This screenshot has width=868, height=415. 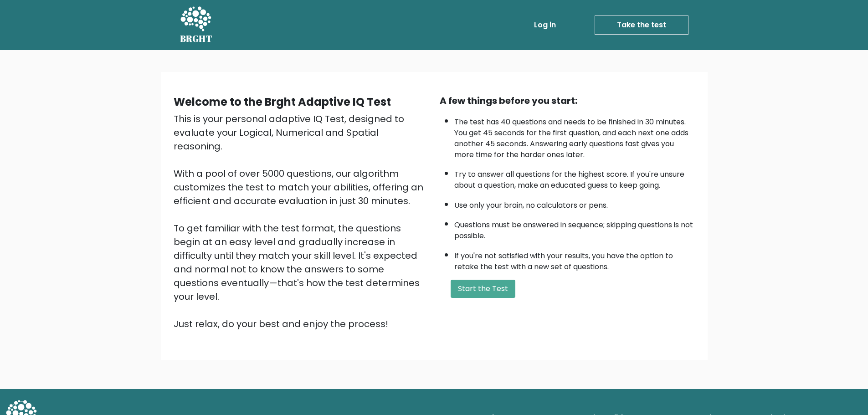 What do you see at coordinates (301, 221) in the screenshot?
I see `div: This is your personal adaptive IQ Test, designed to evaluate your Logical, Numerical and Spatial ...` at bounding box center [301, 221].